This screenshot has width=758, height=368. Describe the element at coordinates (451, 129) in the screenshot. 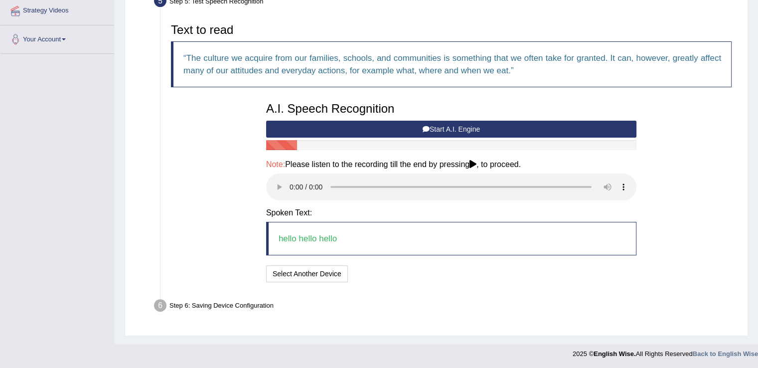

I see `button: Start A.I. Engine` at that location.